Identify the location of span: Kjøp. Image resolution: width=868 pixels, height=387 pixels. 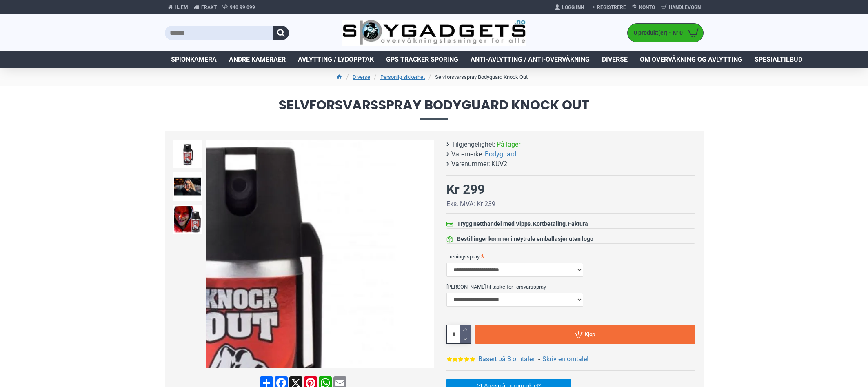
(590, 334).